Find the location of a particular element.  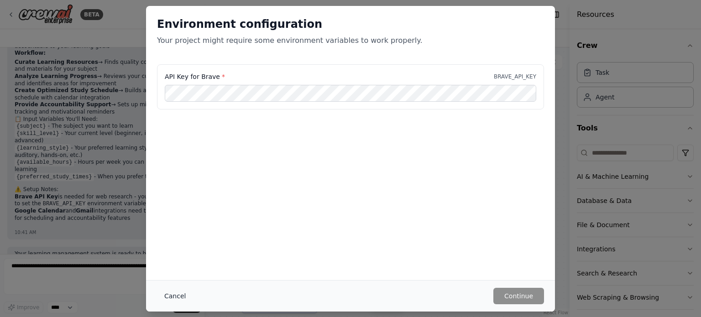

p: BRAVE_API_KEY is located at coordinates (515, 77).